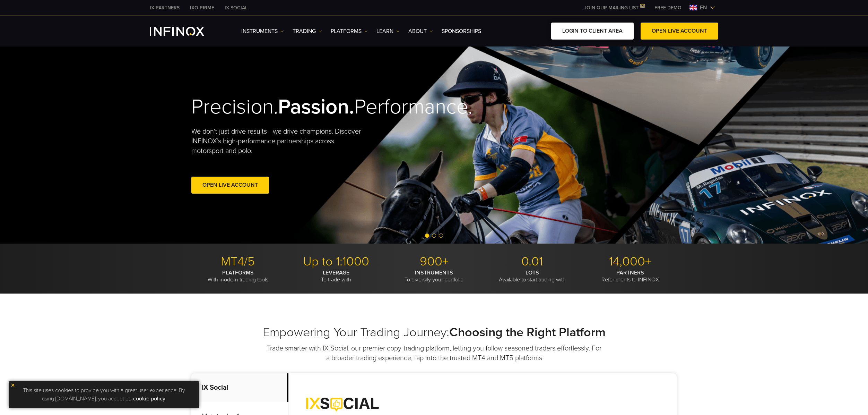  What do you see at coordinates (434, 273) in the screenshot?
I see `strong: INSTRUMENTS` at bounding box center [434, 273].